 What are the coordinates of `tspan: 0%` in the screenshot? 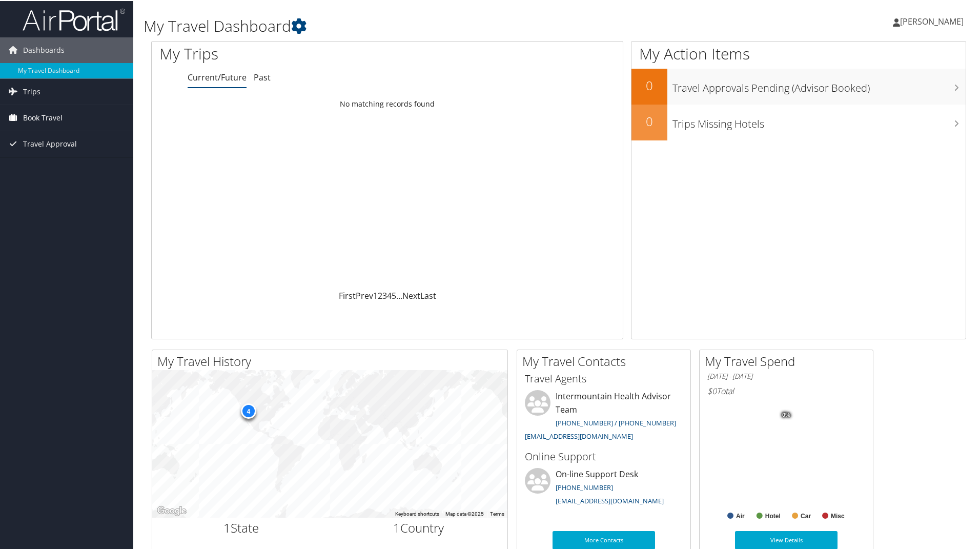 It's located at (787, 415).